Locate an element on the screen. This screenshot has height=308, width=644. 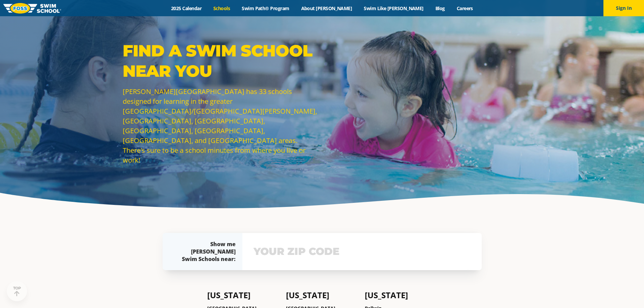
a: Swim Path® Program is located at coordinates (265, 8).